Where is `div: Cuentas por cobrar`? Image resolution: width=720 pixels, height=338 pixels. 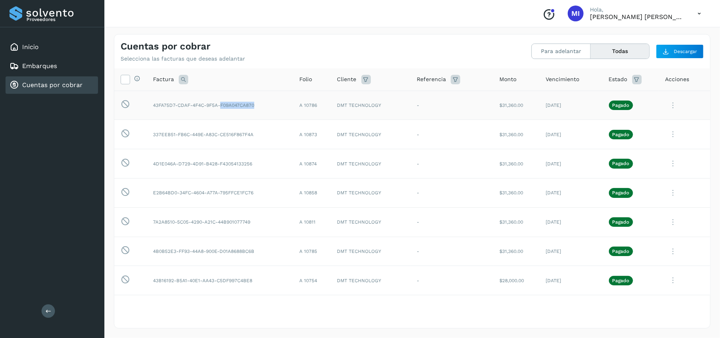 div: Cuentas por cobrar is located at coordinates (52, 85).